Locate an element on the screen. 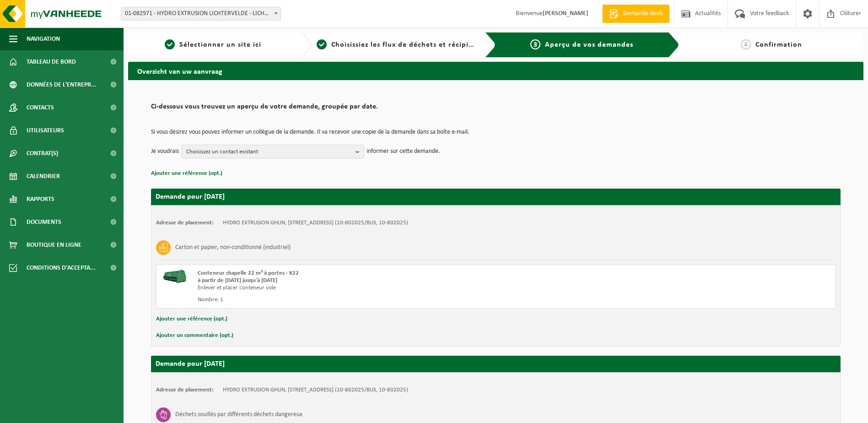 This screenshot has height=423, width=868. h2: Ci-dessous vous trouvez un aperçu de votre demande, groupée par date. is located at coordinates (496, 109).